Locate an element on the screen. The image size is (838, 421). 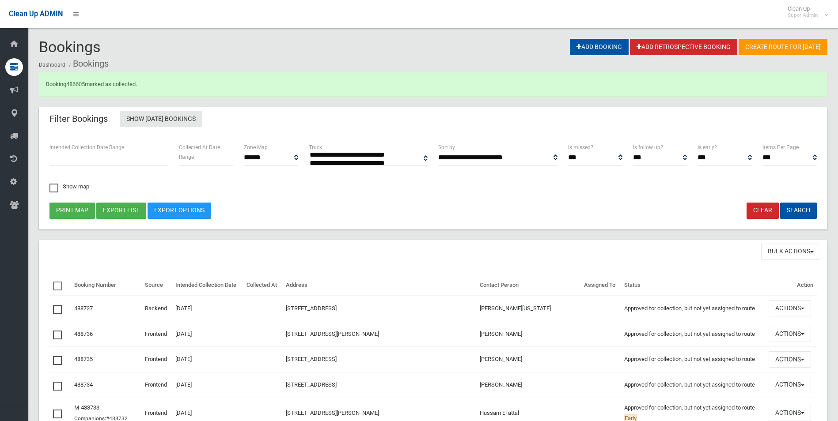
a: 488737 is located at coordinates (83, 308).